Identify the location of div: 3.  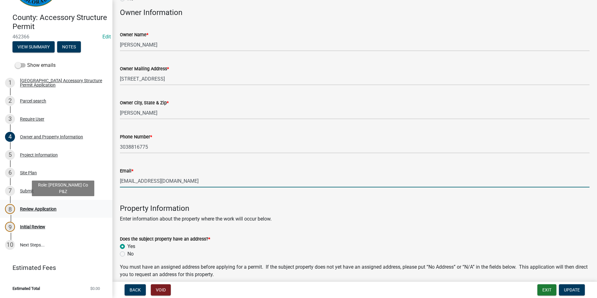
(10, 119).